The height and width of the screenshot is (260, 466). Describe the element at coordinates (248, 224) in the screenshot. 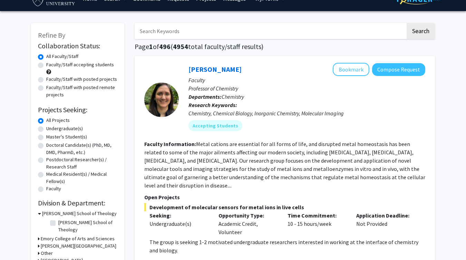

I see `div: Academic Credit, Volunteer` at that location.